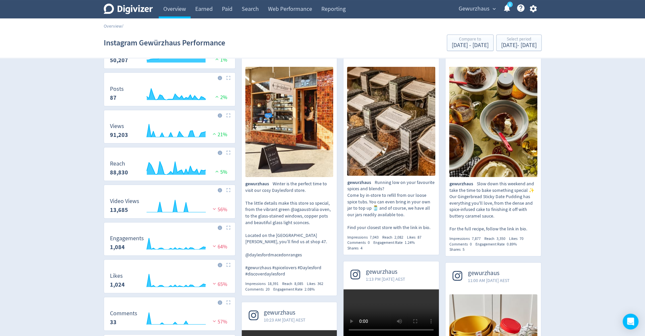  What do you see at coordinates (474, 9) in the screenshot?
I see `span: Gewurzhaus` at bounding box center [474, 9].